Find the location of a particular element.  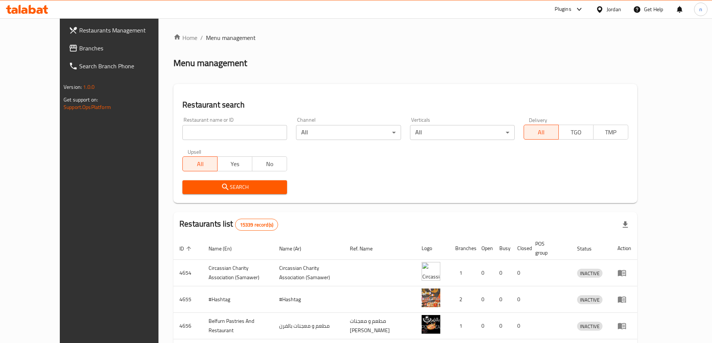

label: Upsell is located at coordinates (194, 152).